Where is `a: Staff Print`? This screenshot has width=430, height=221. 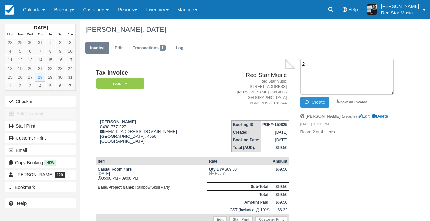 a: Staff Print is located at coordinates (40, 126).